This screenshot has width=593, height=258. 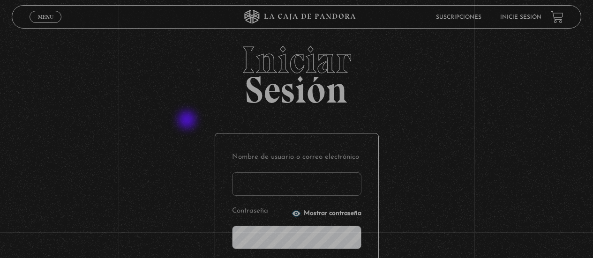 I want to click on span: Menu, so click(x=46, y=17).